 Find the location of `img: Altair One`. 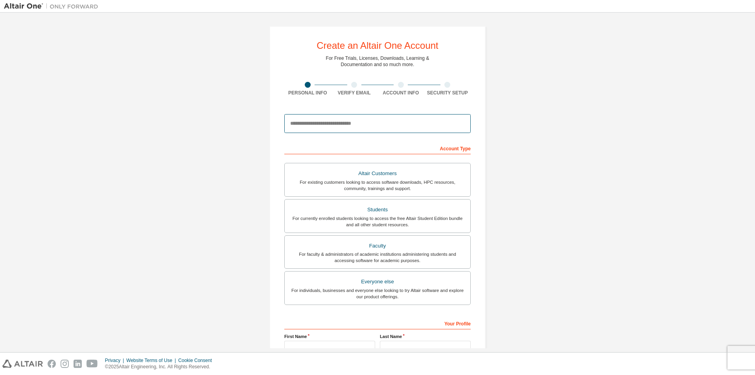

img: Altair One is located at coordinates (53, 6).